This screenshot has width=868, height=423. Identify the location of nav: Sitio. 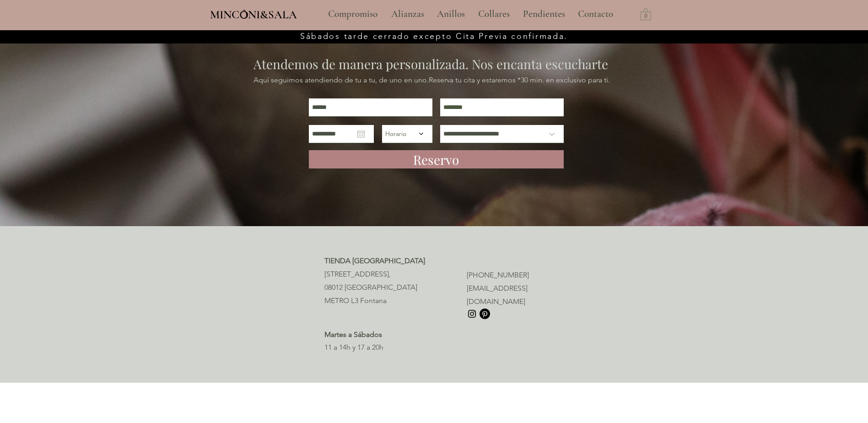
(471, 14).